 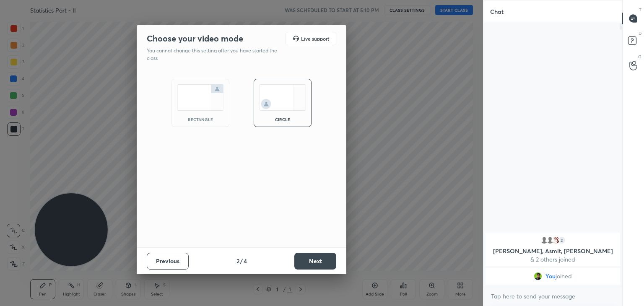 I want to click on h4: 2, so click(x=238, y=260).